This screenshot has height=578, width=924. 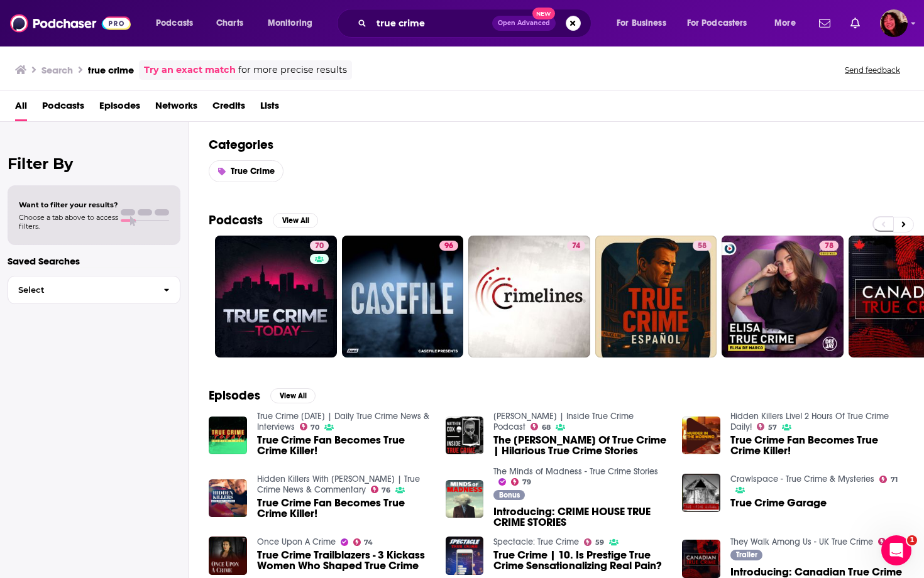 What do you see at coordinates (21, 108) in the screenshot?
I see `span: All` at bounding box center [21, 108].